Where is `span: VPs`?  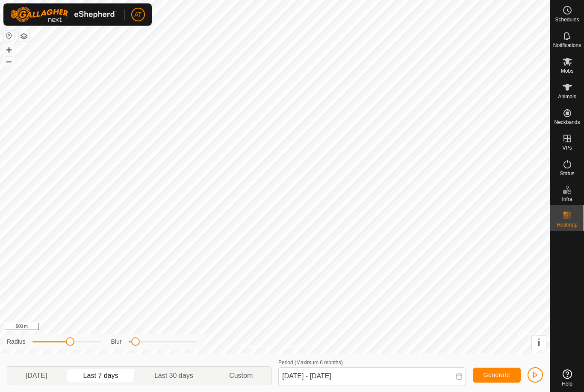 span: VPs is located at coordinates (567, 148).